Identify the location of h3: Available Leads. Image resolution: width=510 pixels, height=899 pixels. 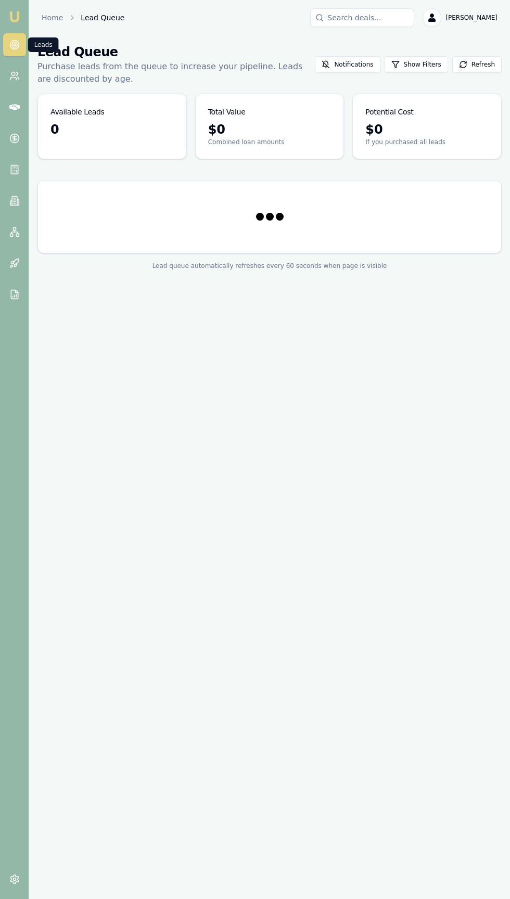
(77, 112).